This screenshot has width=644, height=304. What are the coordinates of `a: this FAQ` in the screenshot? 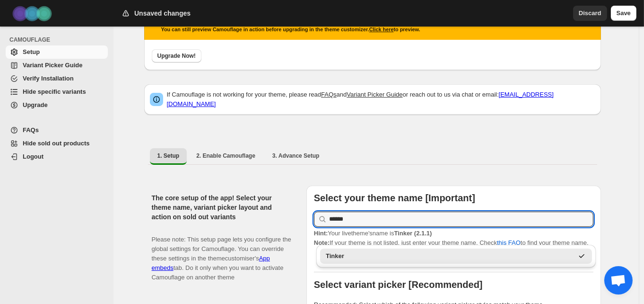 It's located at (509, 243).